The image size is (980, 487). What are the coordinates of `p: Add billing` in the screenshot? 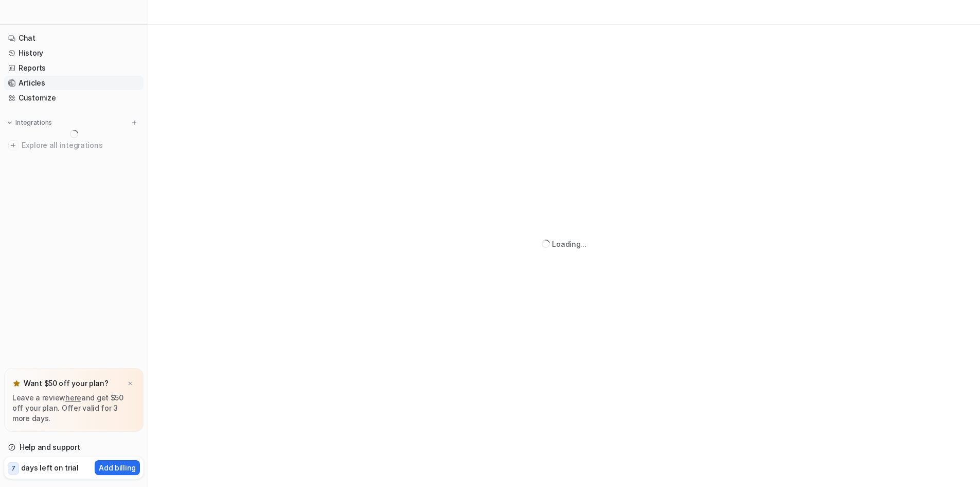 It's located at (117, 467).